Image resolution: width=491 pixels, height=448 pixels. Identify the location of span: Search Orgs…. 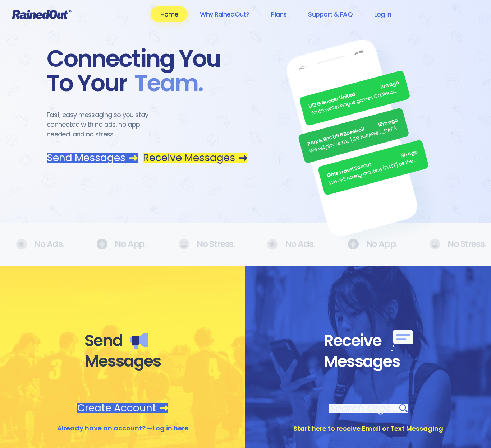
(368, 409).